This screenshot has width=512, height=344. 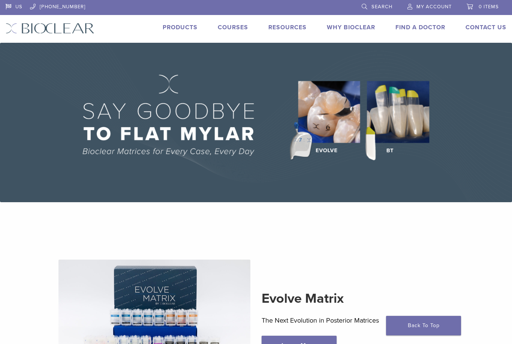 What do you see at coordinates (382, 7) in the screenshot?
I see `span: Search` at bounding box center [382, 7].